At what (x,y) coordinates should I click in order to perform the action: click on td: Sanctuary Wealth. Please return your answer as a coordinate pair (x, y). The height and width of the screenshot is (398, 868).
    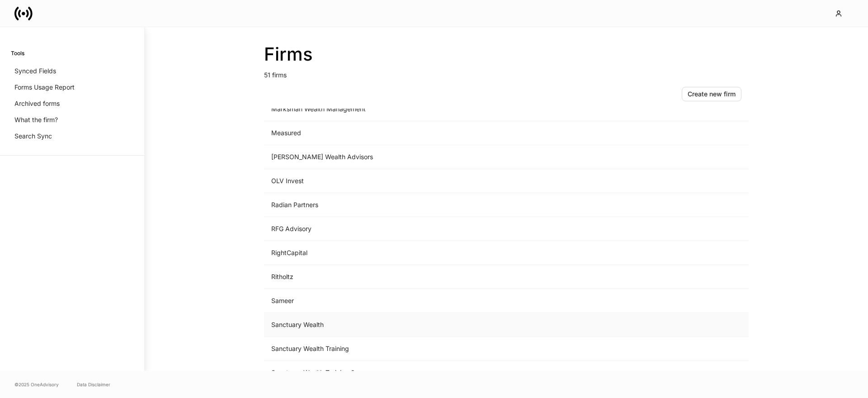
    Looking at the image, I should click on (431, 325).